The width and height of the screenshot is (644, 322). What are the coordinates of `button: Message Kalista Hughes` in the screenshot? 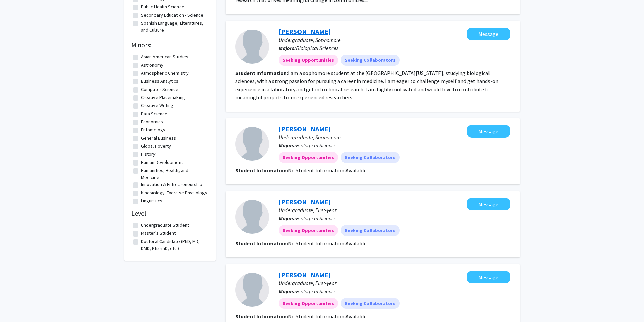 It's located at (489, 131).